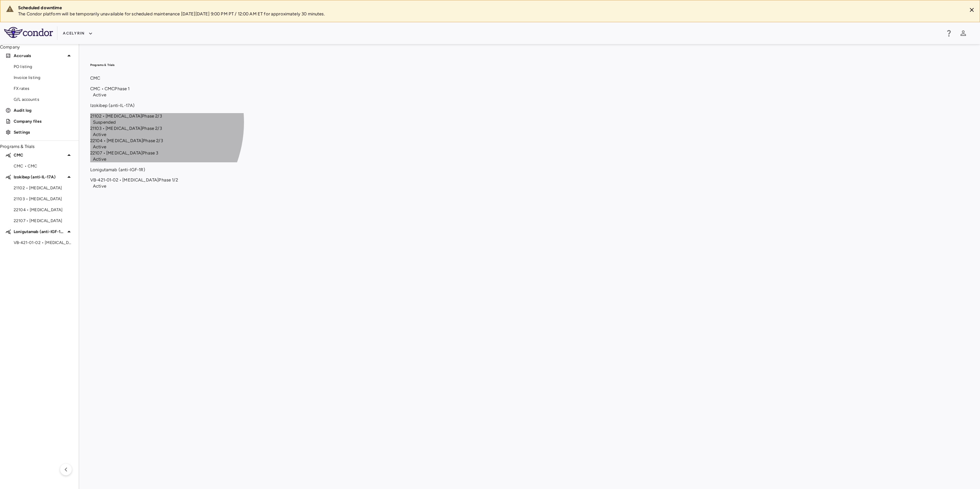 This screenshot has width=980, height=489. Describe the element at coordinates (39, 55) in the screenshot. I see `p: Accruals` at that location.